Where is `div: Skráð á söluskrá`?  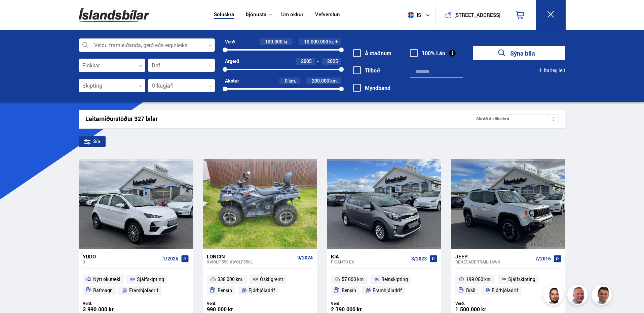 div: Skráð á söluskrá is located at coordinates (514, 118).